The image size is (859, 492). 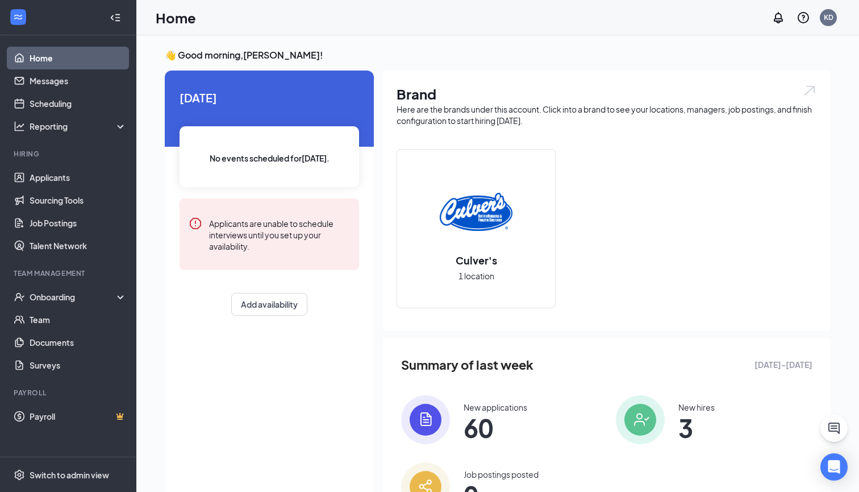 I want to click on svg: Settings, so click(x=19, y=475).